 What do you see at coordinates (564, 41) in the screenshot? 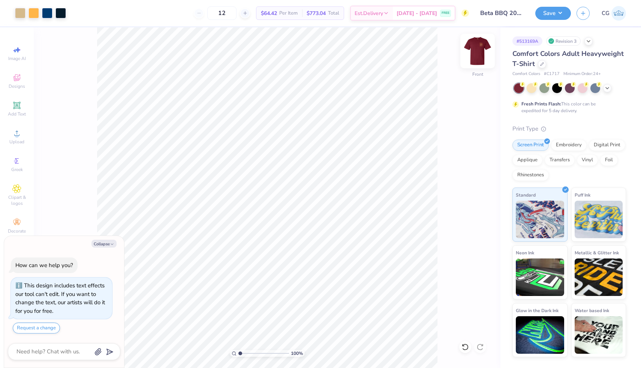
I see `div: Revision 3` at bounding box center [564, 41].